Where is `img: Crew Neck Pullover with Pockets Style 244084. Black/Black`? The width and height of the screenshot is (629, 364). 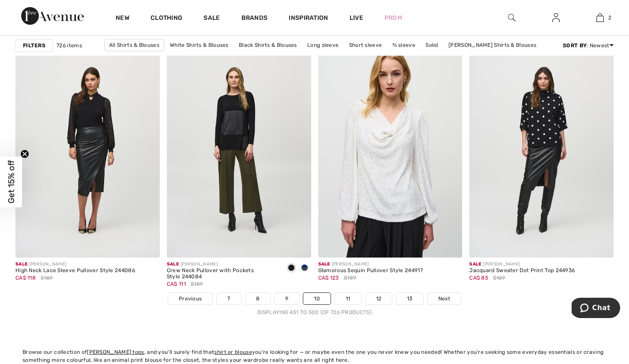 img: Crew Neck Pullover with Pockets Style 244084. Black/Black is located at coordinates (239, 149).